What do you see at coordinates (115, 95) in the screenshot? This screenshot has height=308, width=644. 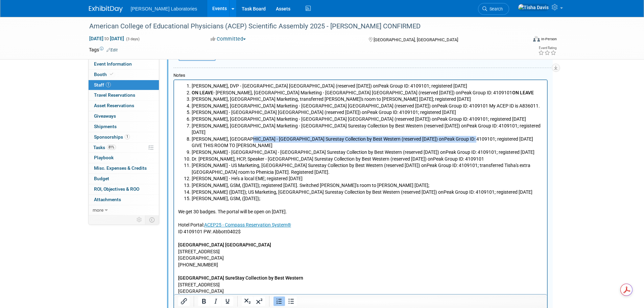 I see `span: Travel Reservations` at bounding box center [115, 95].